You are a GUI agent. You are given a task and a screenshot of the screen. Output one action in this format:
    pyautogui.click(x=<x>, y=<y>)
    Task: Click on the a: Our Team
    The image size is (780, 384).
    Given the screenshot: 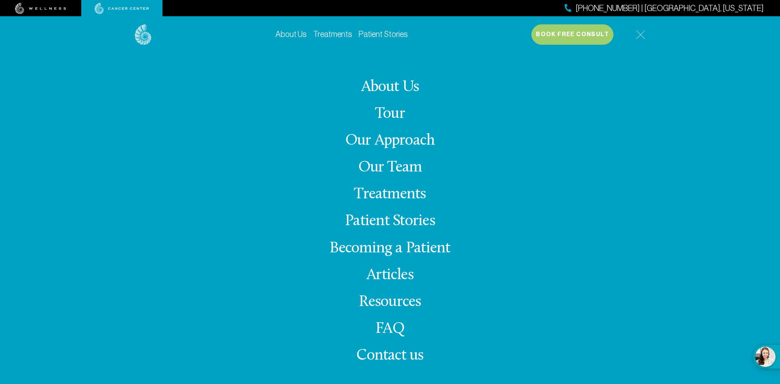 What is the action you would take?
    pyautogui.click(x=390, y=167)
    